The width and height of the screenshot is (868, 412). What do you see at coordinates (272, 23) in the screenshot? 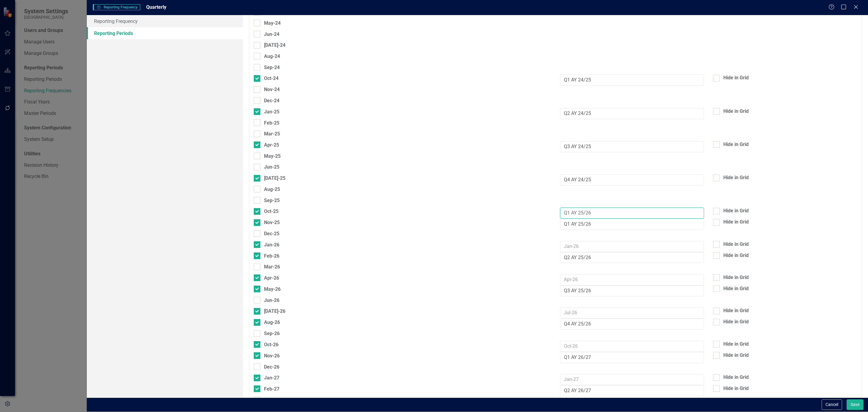
I see `div: May-24` at bounding box center [272, 23].